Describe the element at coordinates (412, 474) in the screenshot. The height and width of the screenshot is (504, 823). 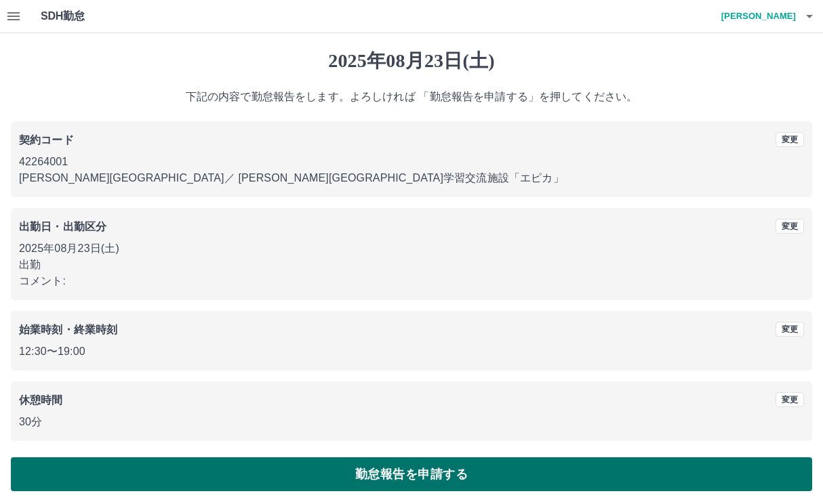
I see `button: 勤怠報告を申請する` at that location.